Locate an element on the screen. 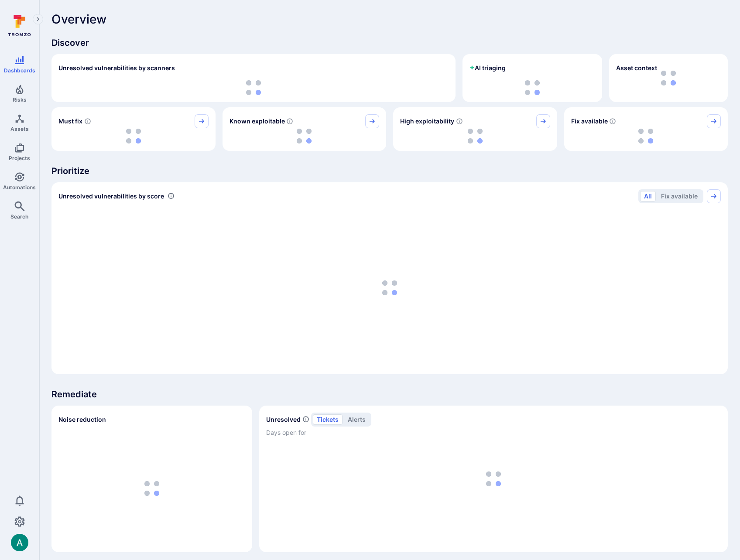  h2: Unresolved vulnerabilities by scanners is located at coordinates (117, 68).